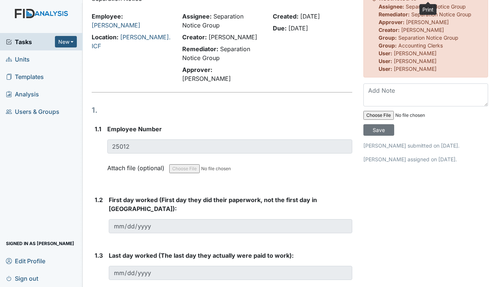 The height and width of the screenshot is (287, 497). Describe the element at coordinates (30, 42) in the screenshot. I see `a: Tasks` at that location.